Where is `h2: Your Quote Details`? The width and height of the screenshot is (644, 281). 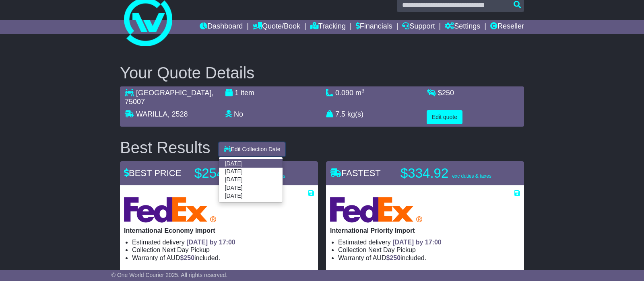 h2: Your Quote Details is located at coordinates (322, 73).